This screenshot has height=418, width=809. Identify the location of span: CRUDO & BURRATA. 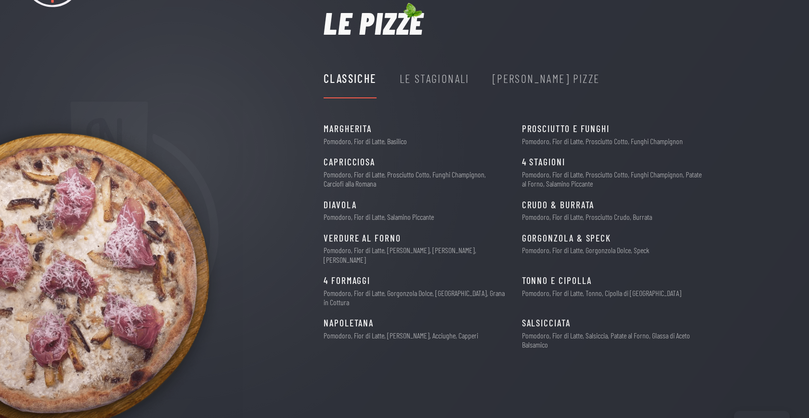
(558, 205).